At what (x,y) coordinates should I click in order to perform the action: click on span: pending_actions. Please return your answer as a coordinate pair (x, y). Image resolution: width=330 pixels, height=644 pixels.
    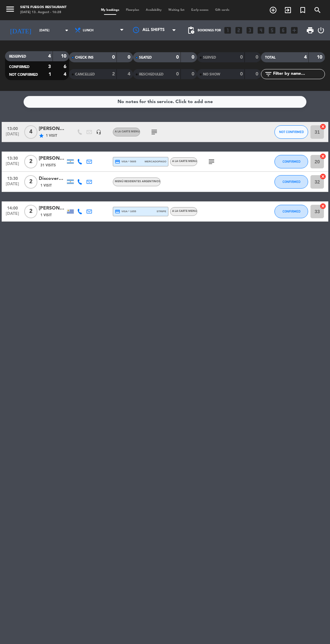
    Looking at the image, I should click on (191, 30).